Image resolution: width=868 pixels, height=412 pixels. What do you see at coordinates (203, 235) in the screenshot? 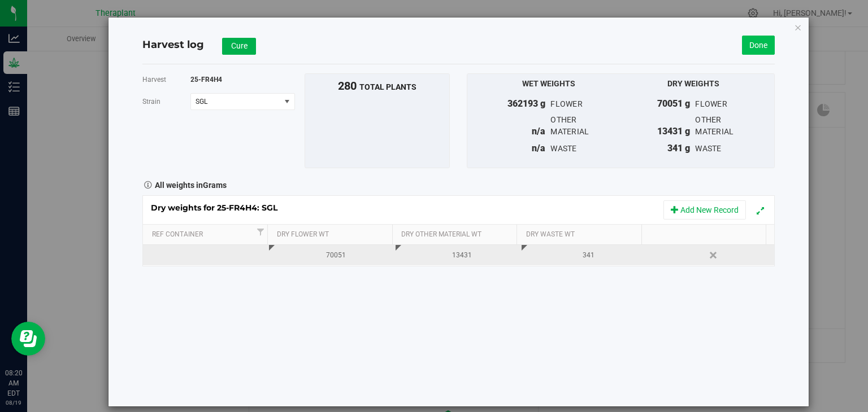
I see `a: Ref Container` at bounding box center [203, 235].